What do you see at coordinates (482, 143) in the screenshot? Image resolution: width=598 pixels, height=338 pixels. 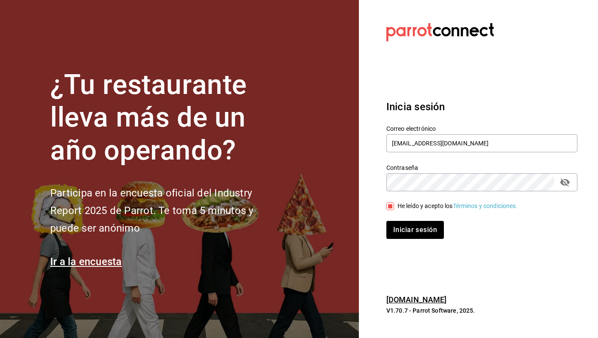 I see `input: Ingresa tu correo electrónico` at bounding box center [482, 143].